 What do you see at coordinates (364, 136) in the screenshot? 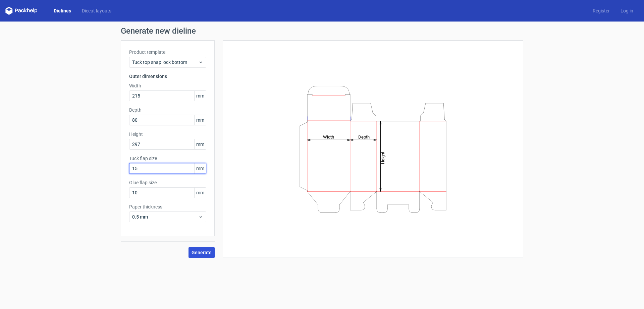
I see `tspan: Depth` at bounding box center [364, 136].